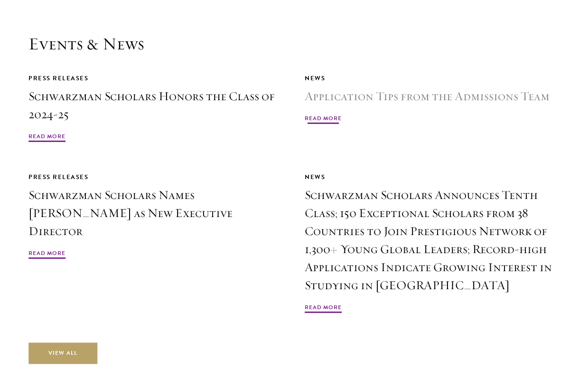 Image resolution: width=588 pixels, height=369 pixels. What do you see at coordinates (156, 109) in the screenshot?
I see `a: Press Releases Schwarzman Scholars Honors the Class of 2024-25 Read More` at bounding box center [156, 109].